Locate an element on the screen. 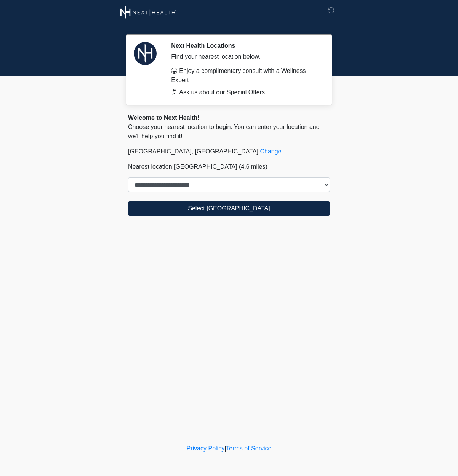 This screenshot has width=458, height=476. a: Privacy Policy is located at coordinates (206, 448).